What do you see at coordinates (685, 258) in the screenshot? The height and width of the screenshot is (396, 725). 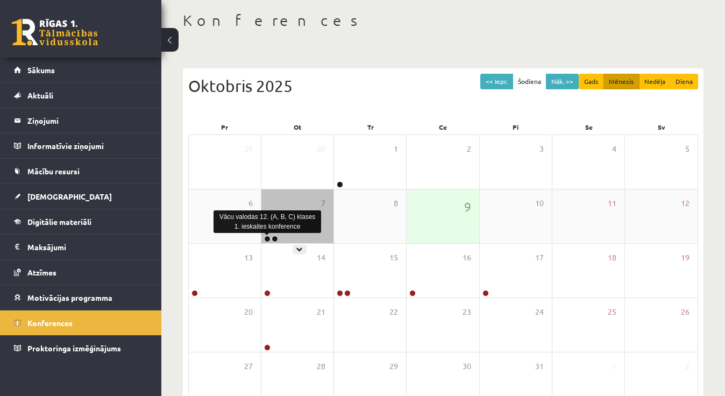 I see `span: 19` at bounding box center [685, 258].